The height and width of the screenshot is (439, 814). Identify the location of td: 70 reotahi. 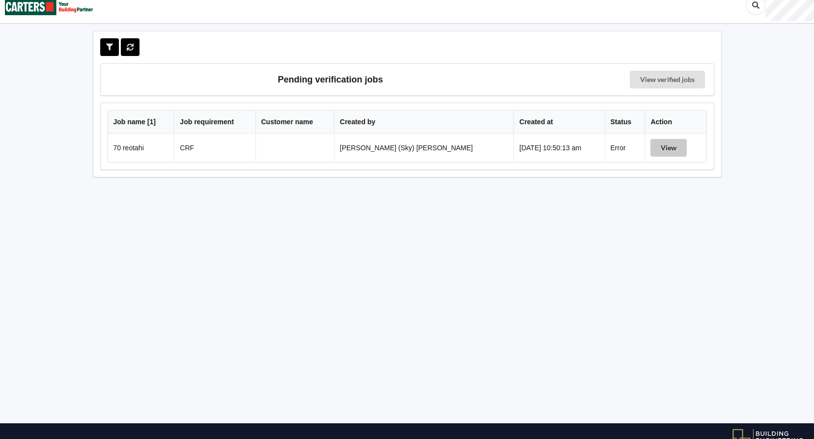
(141, 148).